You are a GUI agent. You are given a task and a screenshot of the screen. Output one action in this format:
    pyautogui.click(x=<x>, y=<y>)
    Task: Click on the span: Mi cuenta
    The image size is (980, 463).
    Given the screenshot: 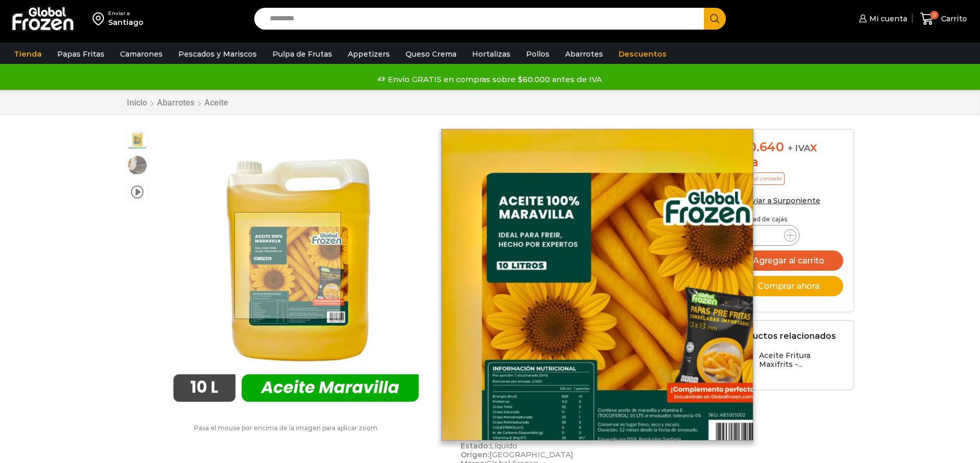 What is the action you would take?
    pyautogui.click(x=886, y=18)
    